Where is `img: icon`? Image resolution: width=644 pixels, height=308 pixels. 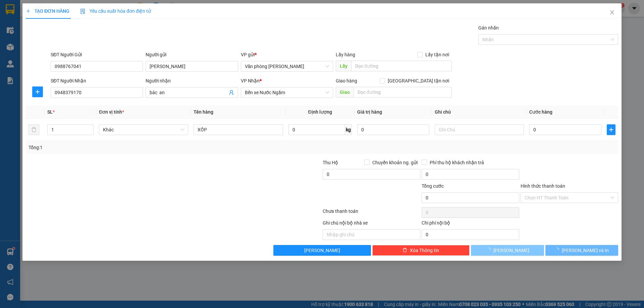 img: icon is located at coordinates (83, 12).